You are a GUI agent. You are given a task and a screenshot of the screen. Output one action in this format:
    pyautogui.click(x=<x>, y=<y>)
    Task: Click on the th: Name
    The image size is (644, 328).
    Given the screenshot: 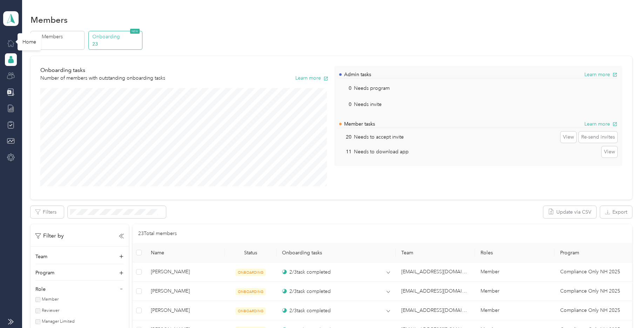 What is the action you would take?
    pyautogui.click(x=185, y=253)
    